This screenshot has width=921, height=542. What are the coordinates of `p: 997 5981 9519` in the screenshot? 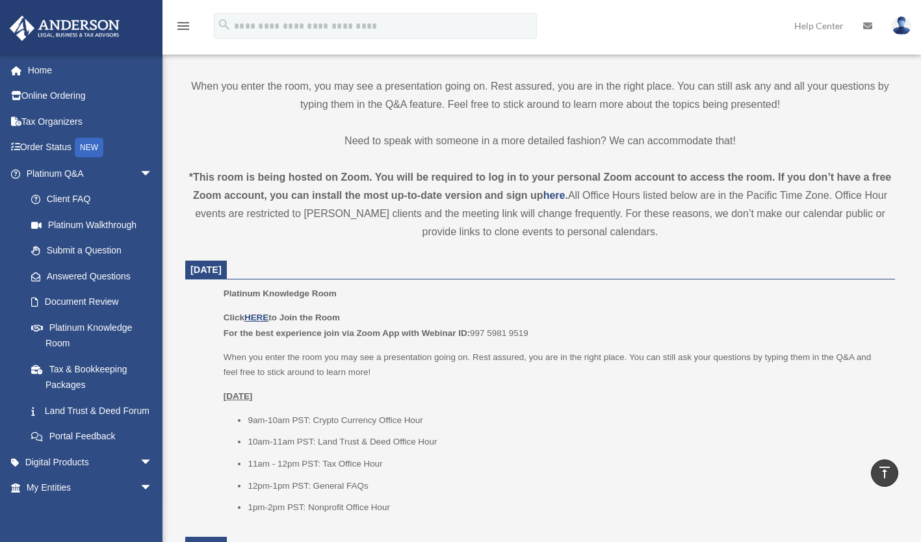 It's located at (554, 325).